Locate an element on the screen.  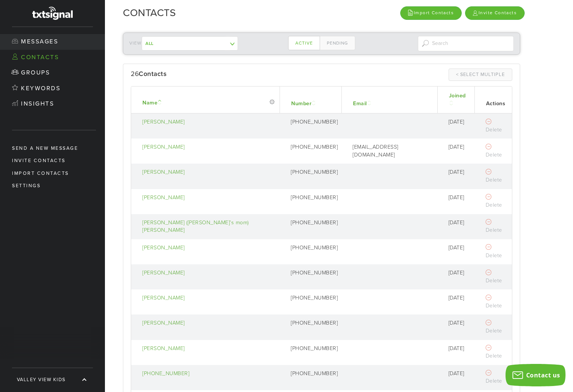
div: 26 is located at coordinates (226, 74).